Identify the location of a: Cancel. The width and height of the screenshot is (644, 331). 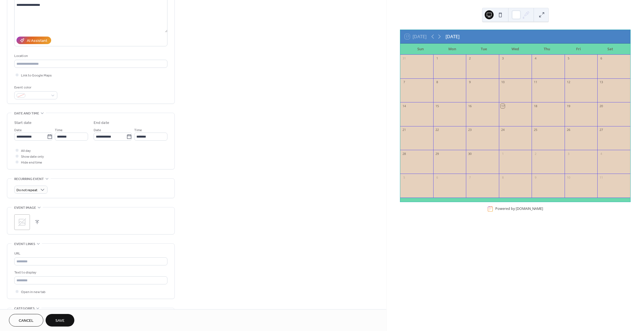
(26, 320).